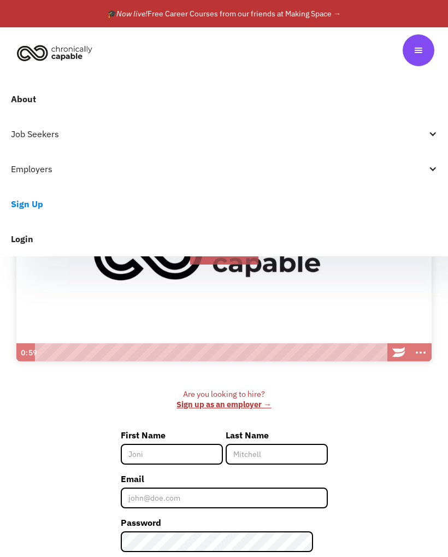  I want to click on em: Now live!, so click(132, 14).